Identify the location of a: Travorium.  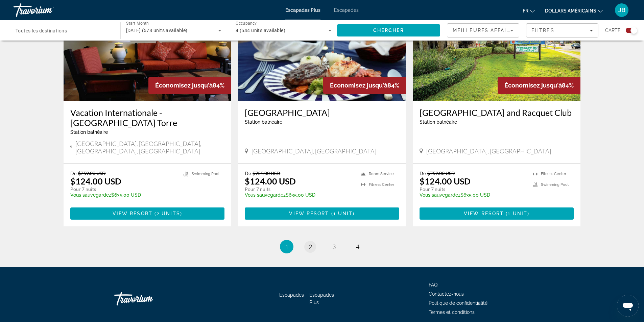
(48, 10).